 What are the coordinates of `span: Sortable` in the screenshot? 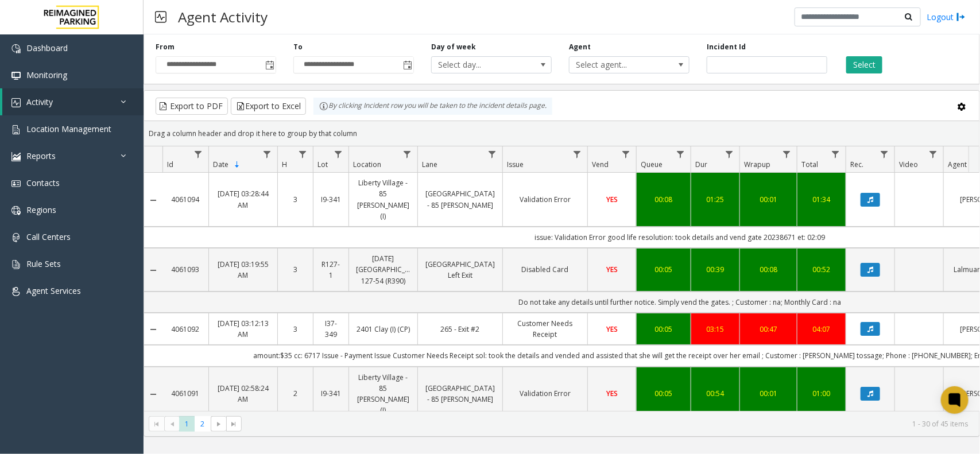 It's located at (237, 165).